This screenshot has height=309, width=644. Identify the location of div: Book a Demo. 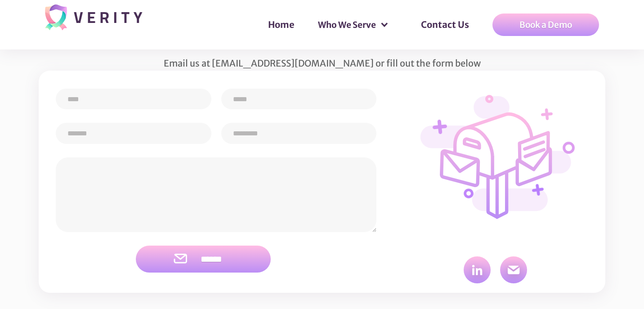
(546, 25).